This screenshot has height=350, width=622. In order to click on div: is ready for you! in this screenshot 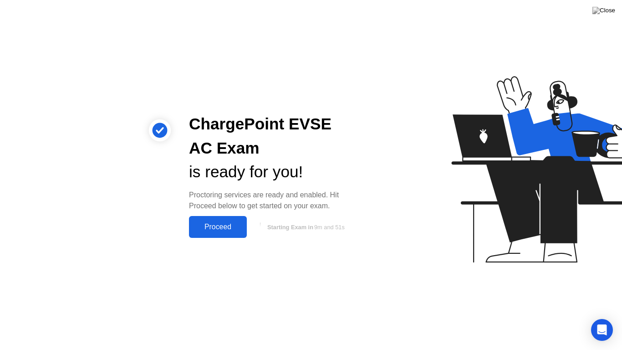, I will do `click(274, 172)`.